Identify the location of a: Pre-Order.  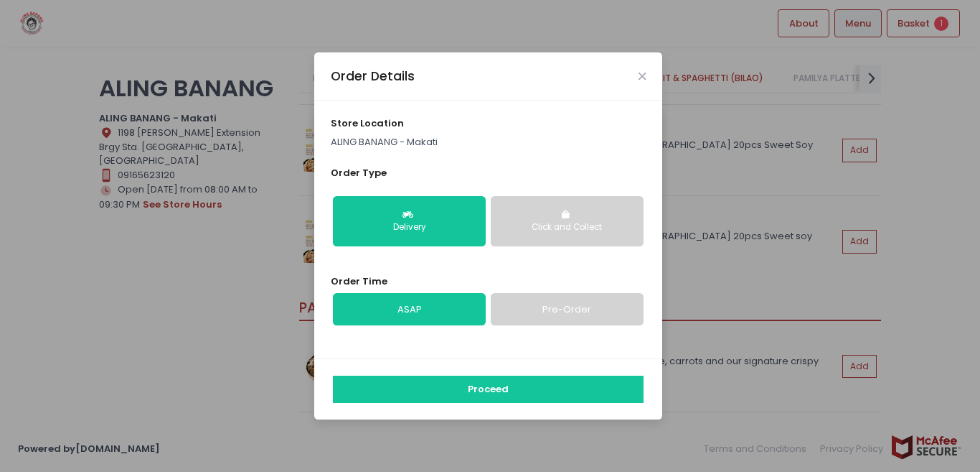
(567, 309).